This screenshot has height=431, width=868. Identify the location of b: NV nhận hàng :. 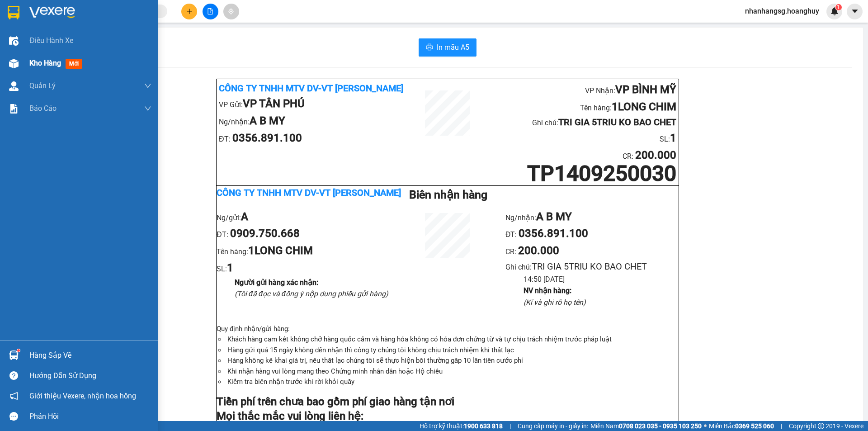
(547, 290).